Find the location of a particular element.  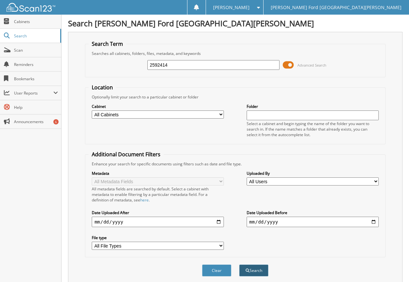

span: Bookmarks is located at coordinates (36, 79).